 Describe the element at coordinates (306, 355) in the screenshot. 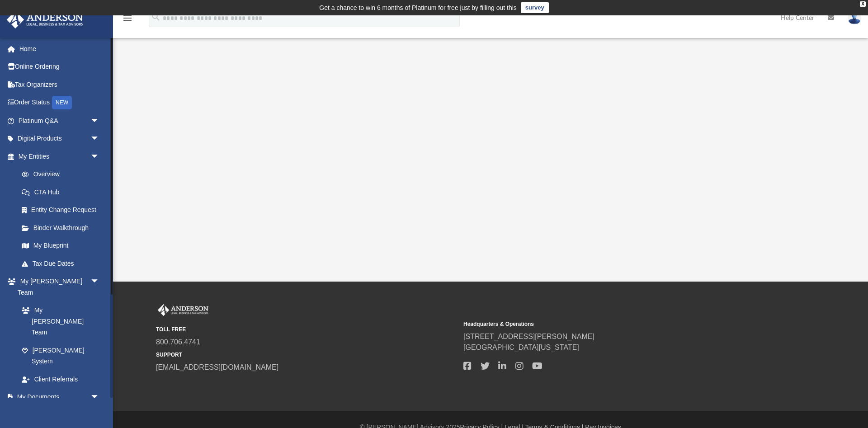

I see `small: SUPPORT` at that location.